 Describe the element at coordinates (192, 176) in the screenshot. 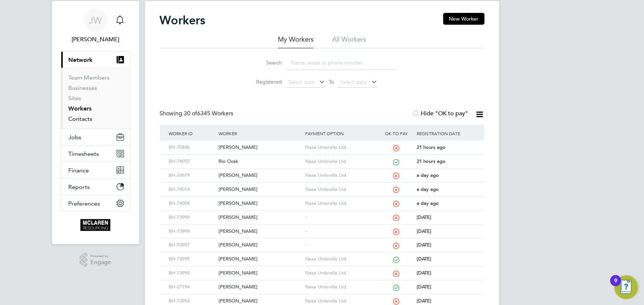

I see `div: BH-24679` at that location.